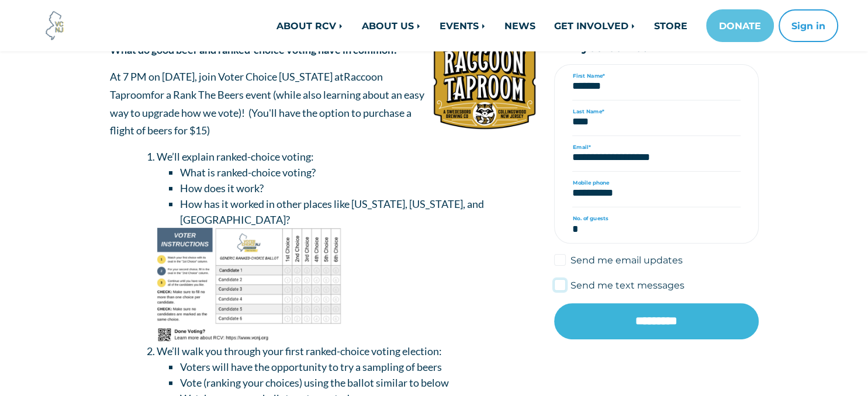  What do you see at coordinates (462, 26) in the screenshot?
I see `a: EVENTS` at bounding box center [462, 26].